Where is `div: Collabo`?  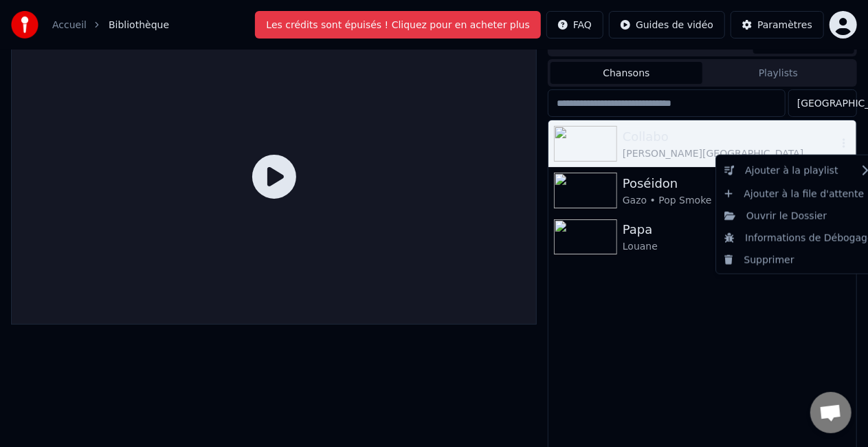 div: Collabo is located at coordinates (730, 137).